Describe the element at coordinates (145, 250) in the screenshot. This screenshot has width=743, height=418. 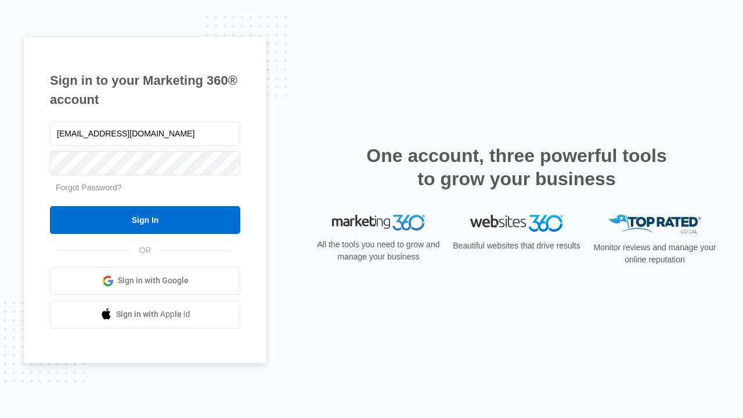
I see `span: OR` at that location.